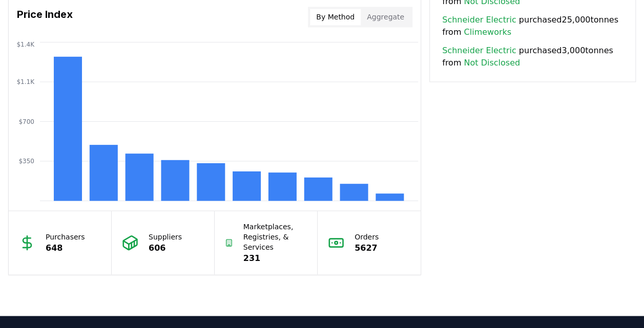 The width and height of the screenshot is (644, 328). What do you see at coordinates (26, 161) in the screenshot?
I see `tspan: $350` at bounding box center [26, 161].